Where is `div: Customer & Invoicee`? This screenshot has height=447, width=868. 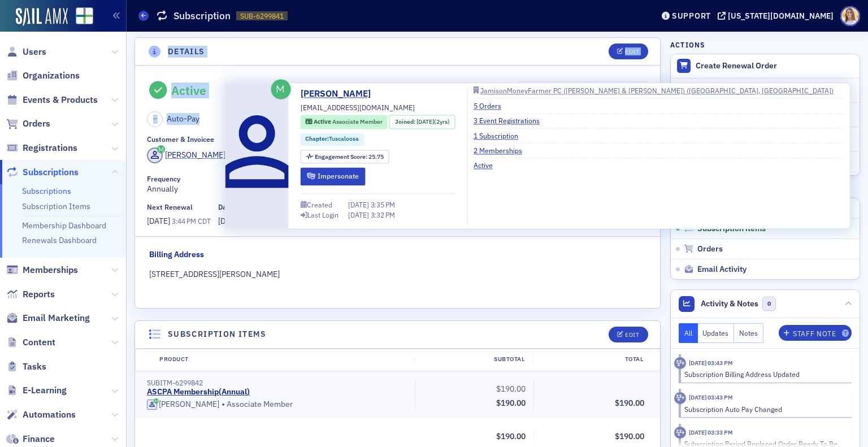 div: Customer & Invoicee is located at coordinates (180, 139).